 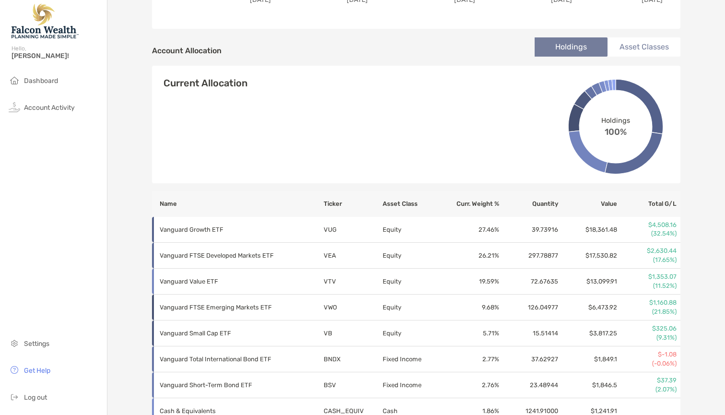 I want to click on span: 100%, so click(x=616, y=130).